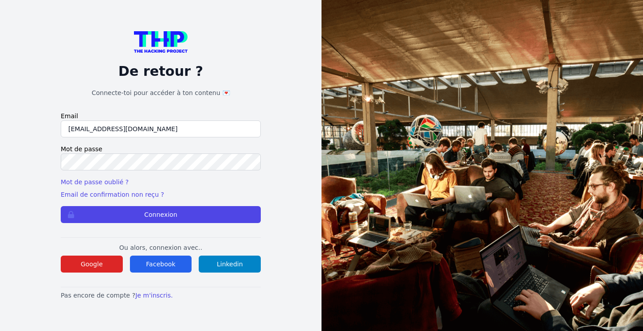 This screenshot has height=331, width=643. What do you see at coordinates (91, 264) in the screenshot?
I see `a: Google` at bounding box center [91, 264].